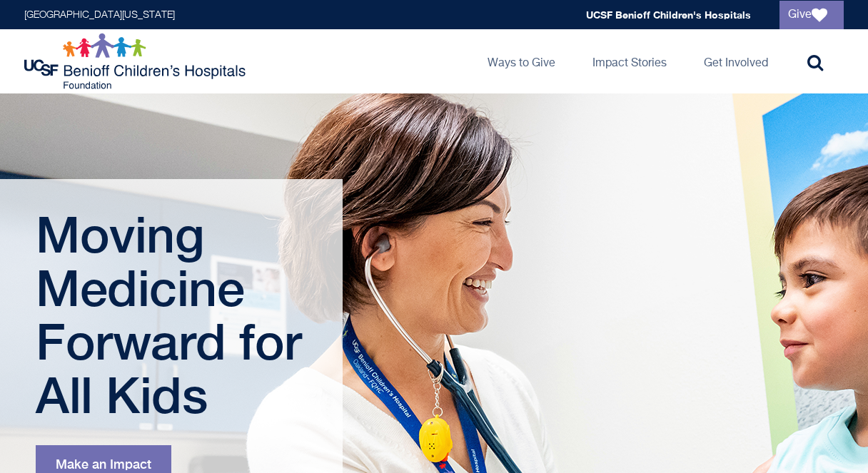 The height and width of the screenshot is (473, 868). Describe the element at coordinates (173, 314) in the screenshot. I see `h1: Moving Medicine Forward for All Kids` at that location.